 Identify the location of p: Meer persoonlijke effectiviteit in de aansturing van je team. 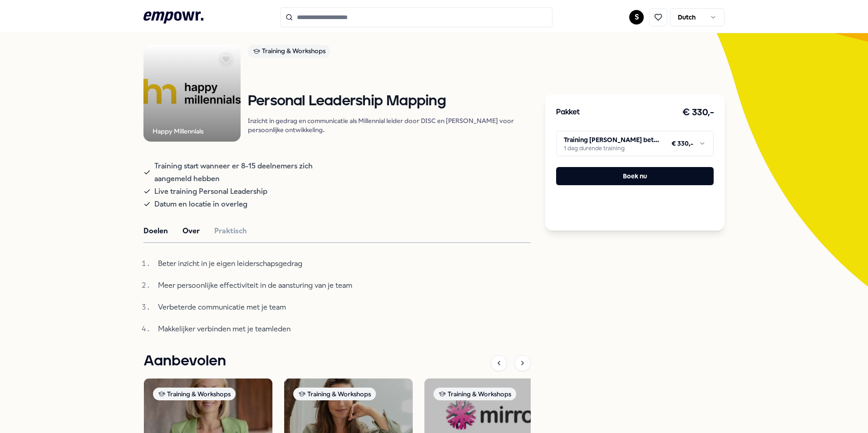
(299, 285).